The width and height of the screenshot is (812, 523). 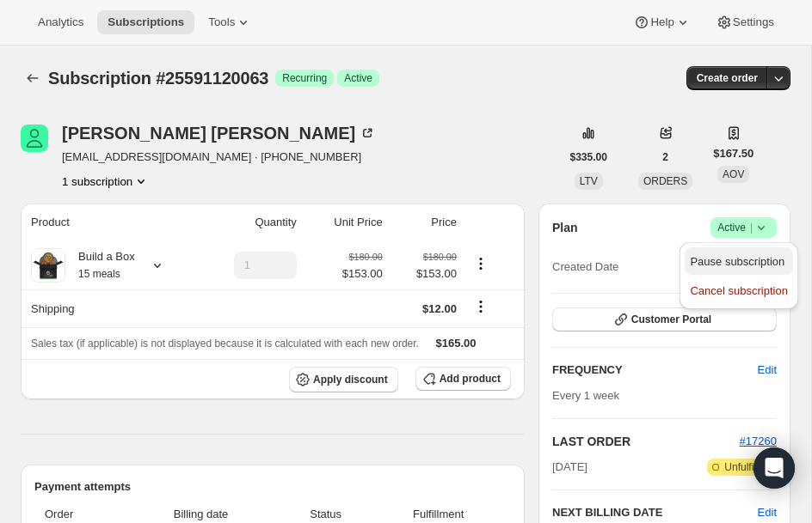 What do you see at coordinates (48, 266) in the screenshot?
I see `img: product img` at bounding box center [48, 266].